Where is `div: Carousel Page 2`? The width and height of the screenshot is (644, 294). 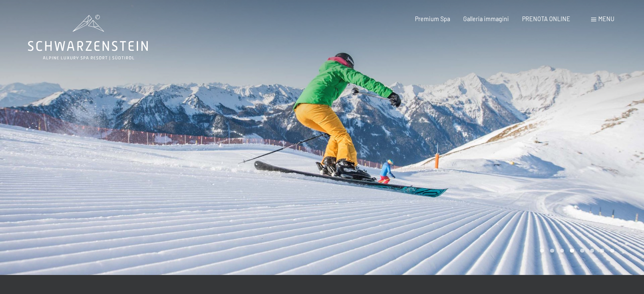 div: Carousel Page 2 is located at coordinates (552, 251).